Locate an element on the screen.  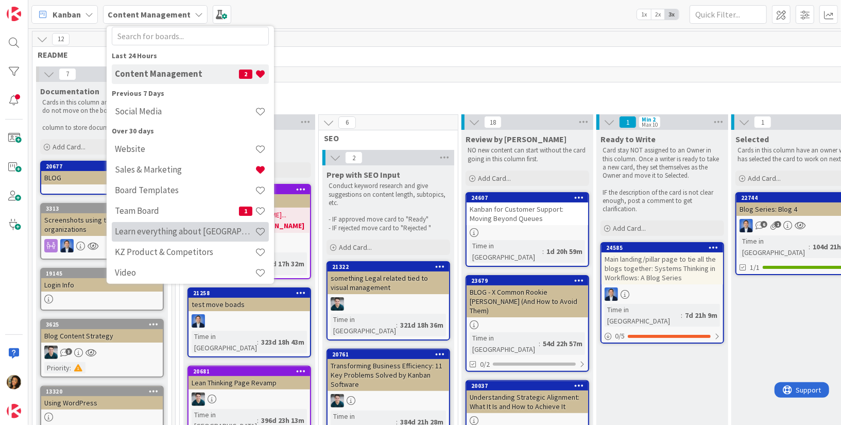
img: avatar is located at coordinates (14, 411).